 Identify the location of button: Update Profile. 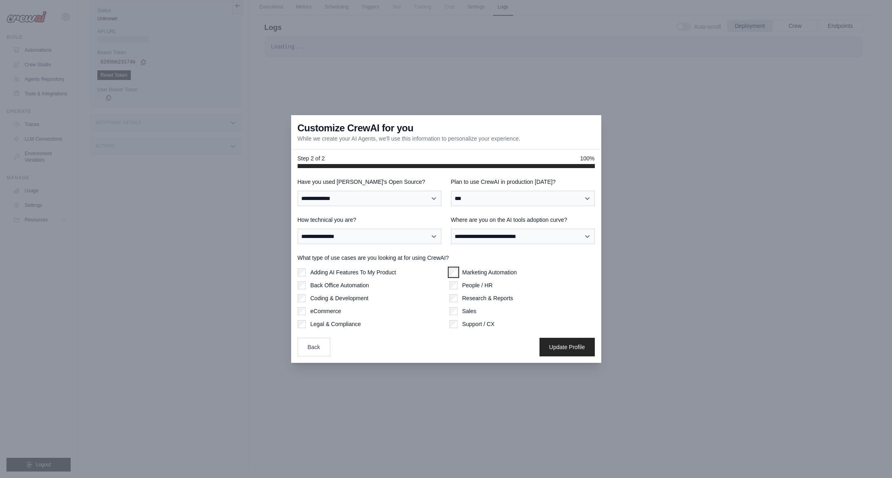
(567, 347).